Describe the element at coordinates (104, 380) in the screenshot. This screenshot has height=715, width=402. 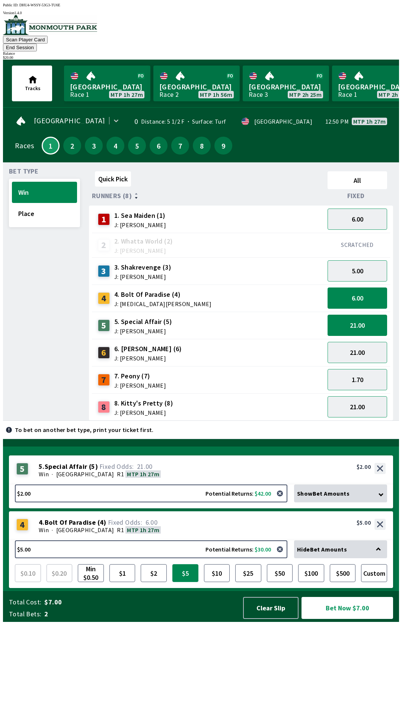
I see `div: 7` at that location.